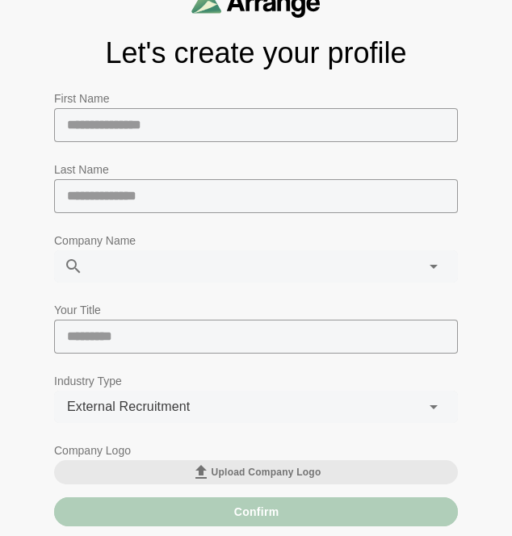 The width and height of the screenshot is (512, 536). Describe the element at coordinates (256, 473) in the screenshot. I see `button: Upload Company Logo` at that location.